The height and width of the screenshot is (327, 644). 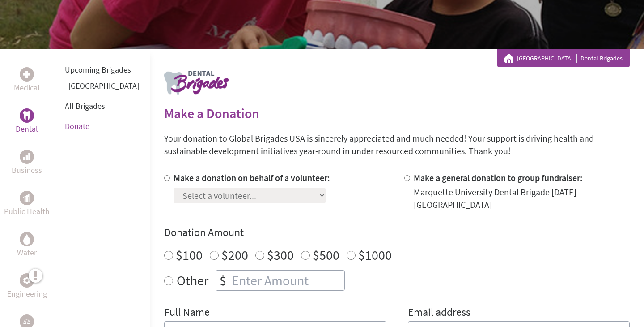 What do you see at coordinates (27, 115) in the screenshot?
I see `div: Dental` at bounding box center [27, 115].